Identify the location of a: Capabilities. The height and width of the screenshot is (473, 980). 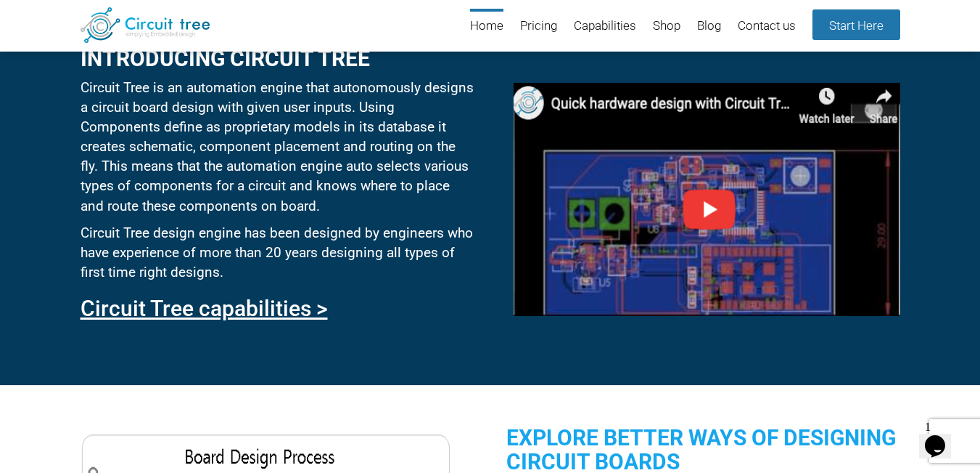
(605, 26).